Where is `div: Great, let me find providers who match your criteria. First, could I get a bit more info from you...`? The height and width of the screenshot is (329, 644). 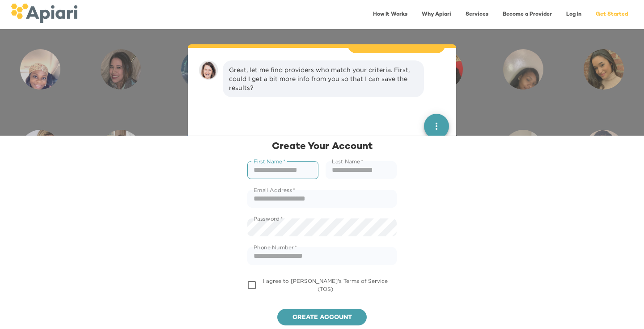
div: Great, let me find providers who match your criteria. First, could I get a bit more info from you... is located at coordinates (323, 79).